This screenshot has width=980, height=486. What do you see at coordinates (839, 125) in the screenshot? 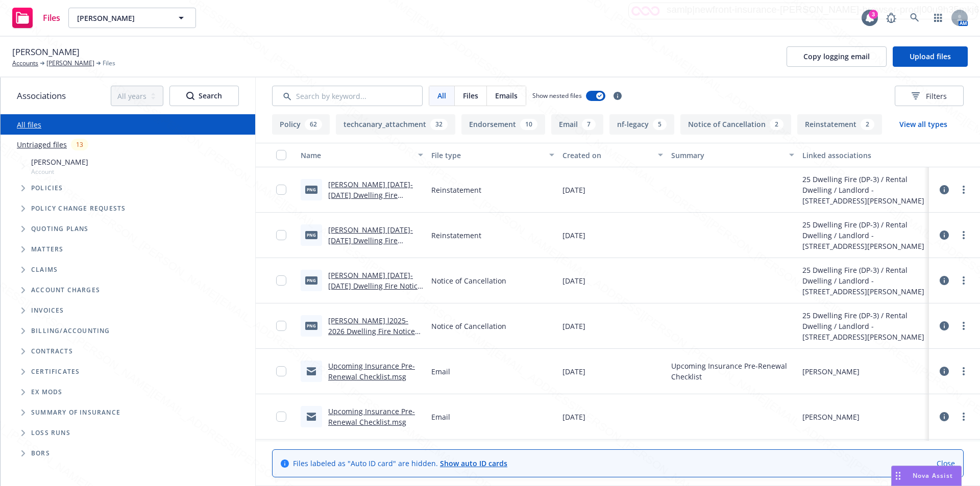
I see `button: Reinstatement` at bounding box center [839, 125].